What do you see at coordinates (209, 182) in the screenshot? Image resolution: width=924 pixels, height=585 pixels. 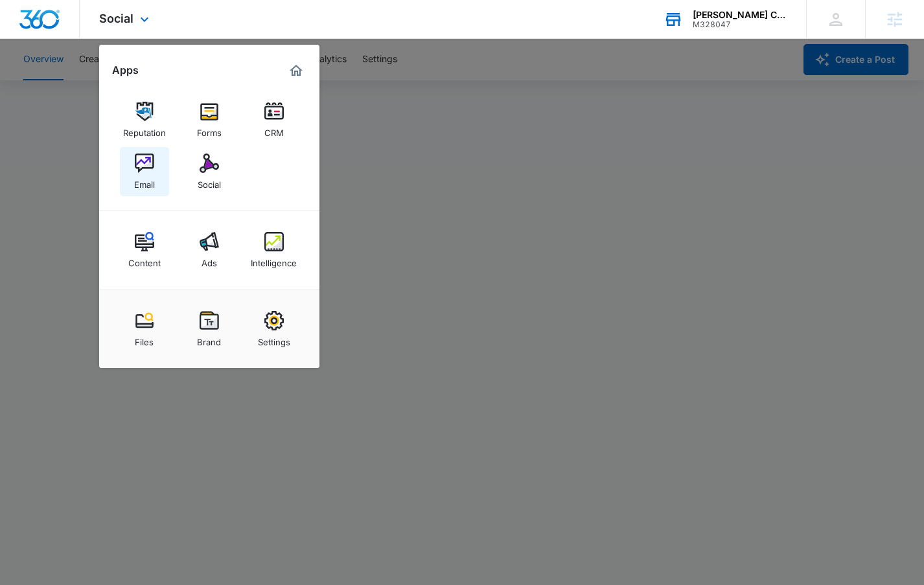 I see `div: Social` at bounding box center [209, 182].